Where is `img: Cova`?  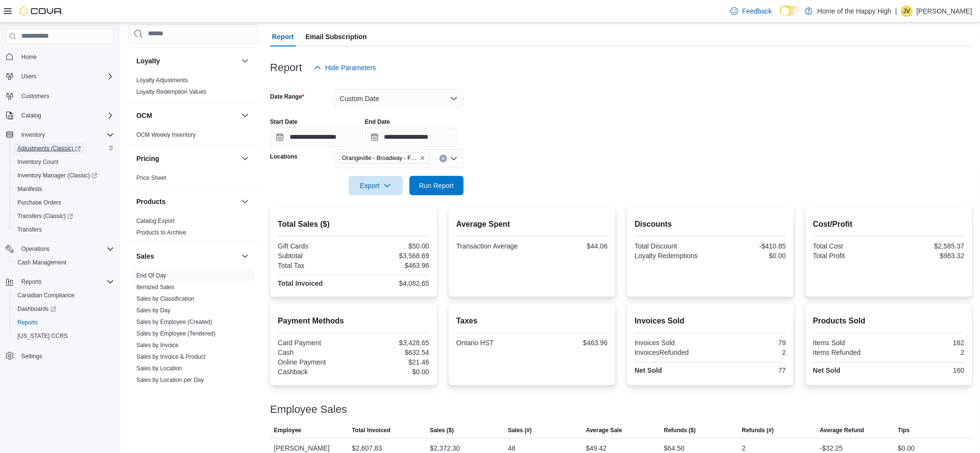
img: Cova is located at coordinates (41, 11).